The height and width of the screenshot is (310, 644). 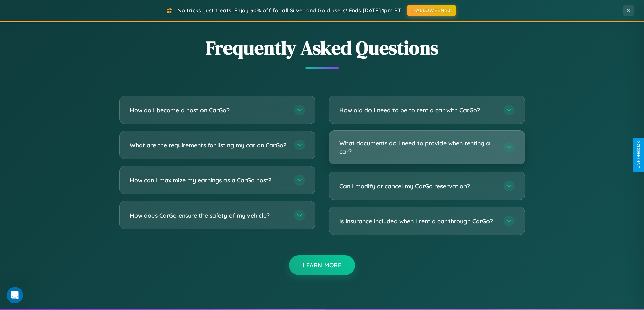 I want to click on button: Learn More, so click(x=322, y=265).